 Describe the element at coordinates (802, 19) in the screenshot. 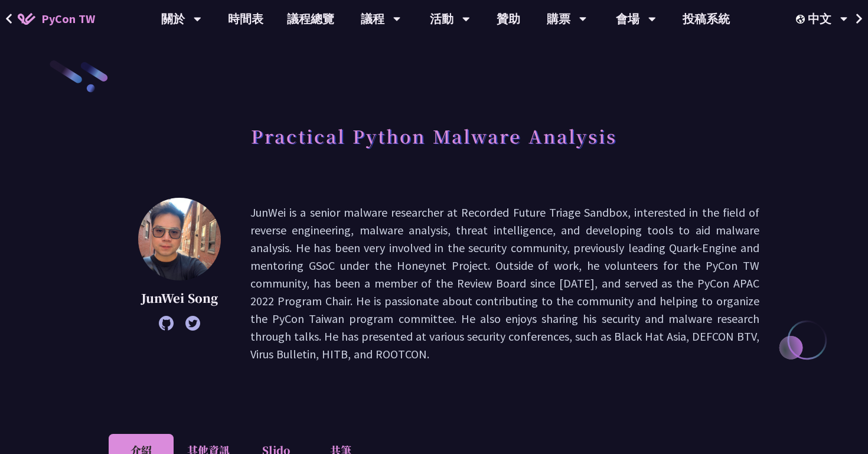

I see `img: Locale Icon` at that location.